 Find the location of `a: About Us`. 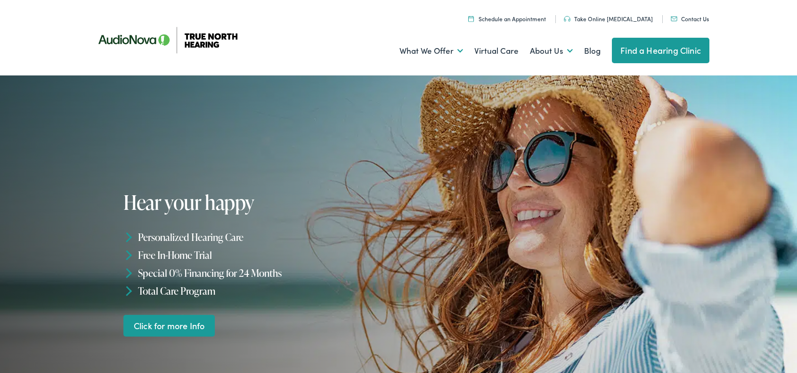

a: About Us is located at coordinates (551, 51).